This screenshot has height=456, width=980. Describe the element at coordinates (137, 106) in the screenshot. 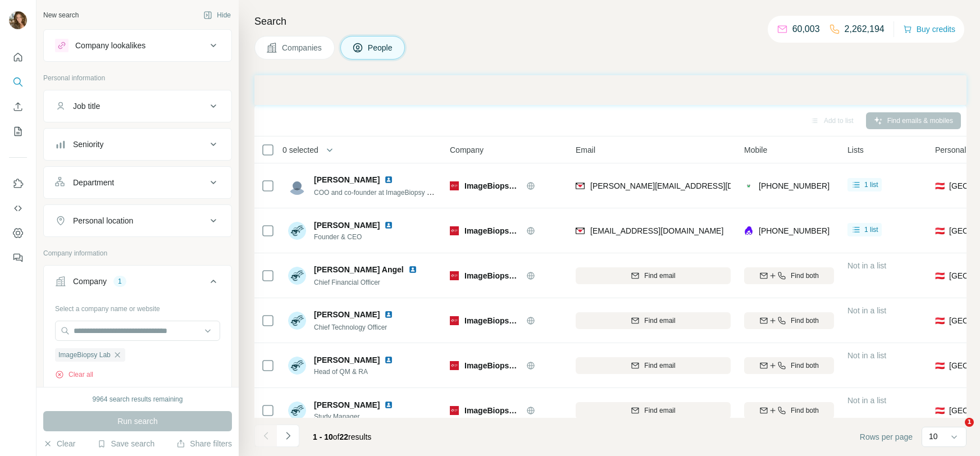

I see `button: Job title` at that location.